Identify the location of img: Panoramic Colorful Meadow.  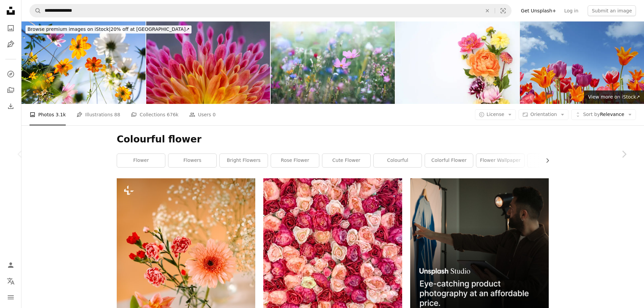
(333, 62).